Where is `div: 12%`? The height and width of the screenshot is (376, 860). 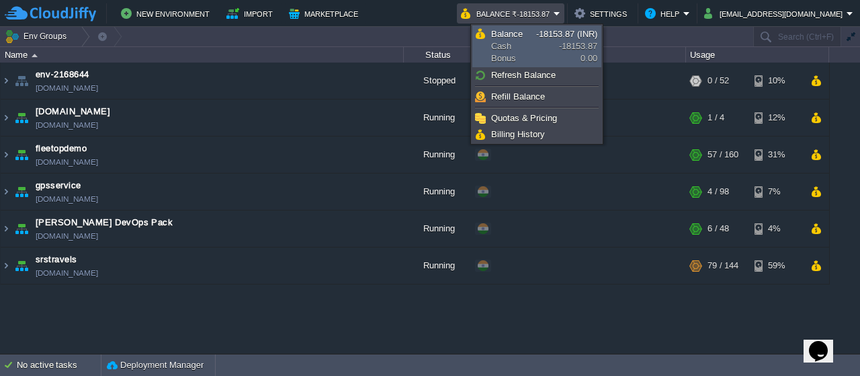
div: 12% is located at coordinates (776, 118).